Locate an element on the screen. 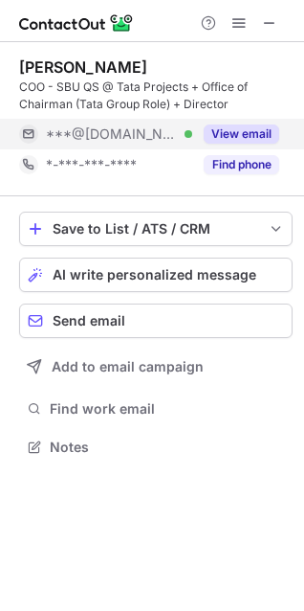 This screenshot has height=611, width=304. img: ContactOut v5.3.10 is located at coordinates (77, 23).